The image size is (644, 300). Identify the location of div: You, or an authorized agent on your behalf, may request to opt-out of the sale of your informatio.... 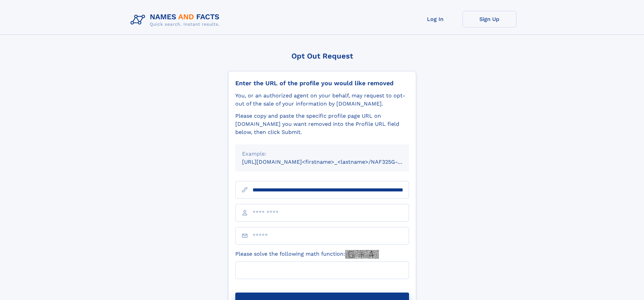
(323, 100).